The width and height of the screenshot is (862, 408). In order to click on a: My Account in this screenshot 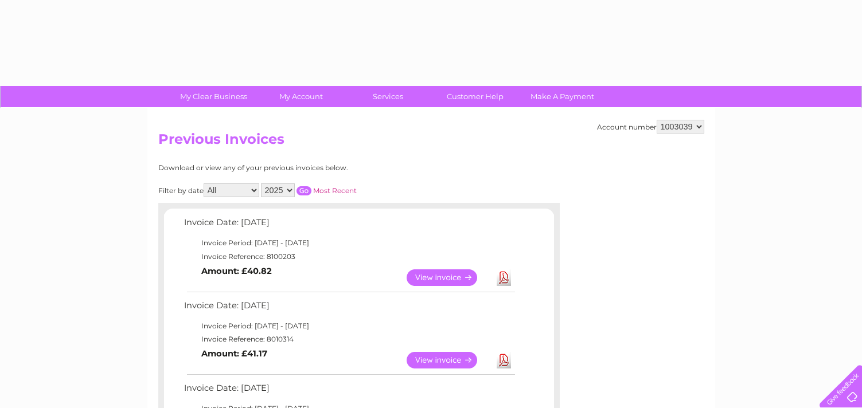, I will do `click(301, 96)`.